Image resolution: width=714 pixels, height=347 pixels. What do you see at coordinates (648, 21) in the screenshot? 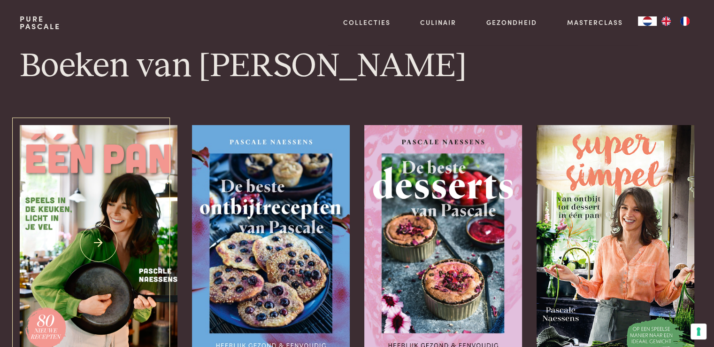
I see `div: Language` at bounding box center [648, 21].